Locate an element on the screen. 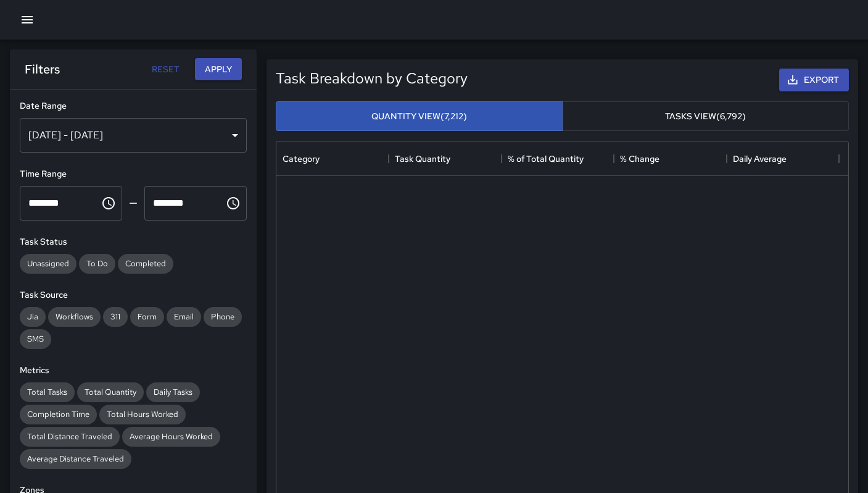  span: SMS is located at coordinates (35, 339).